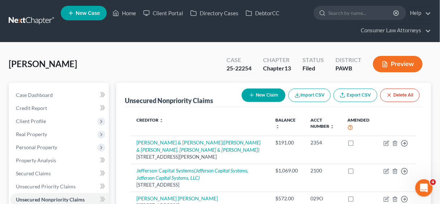  Describe the element at coordinates (34, 95) in the screenshot. I see `span: Case Dashboard` at that location.